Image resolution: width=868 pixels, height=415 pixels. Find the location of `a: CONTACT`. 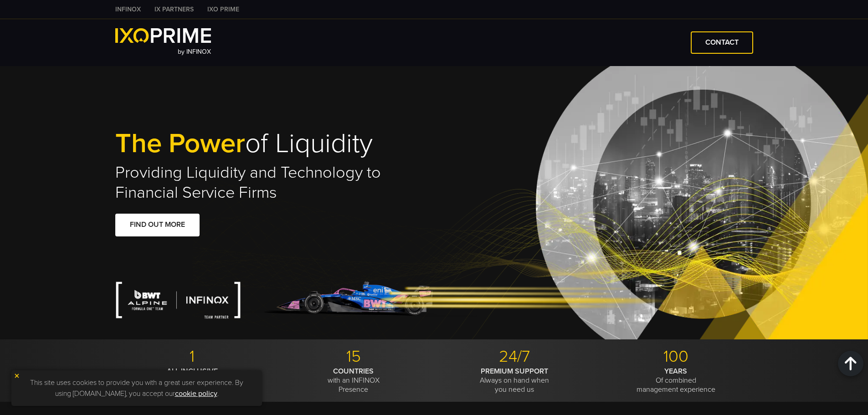

a: CONTACT is located at coordinates (722, 42).